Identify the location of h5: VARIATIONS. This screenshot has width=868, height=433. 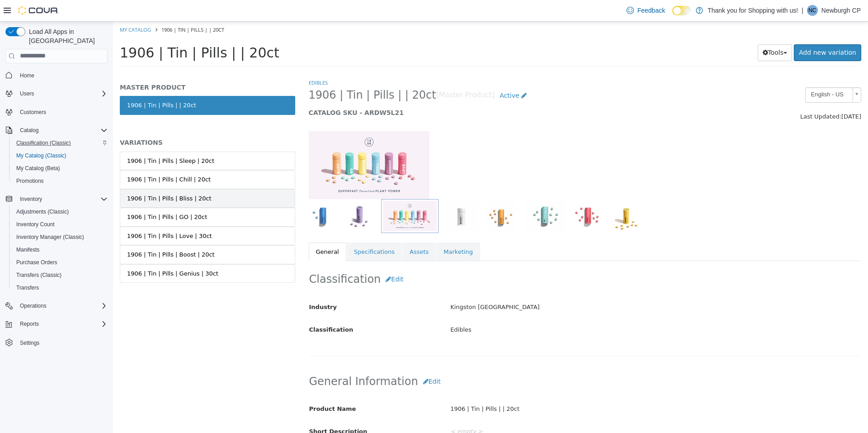
(95, 121).